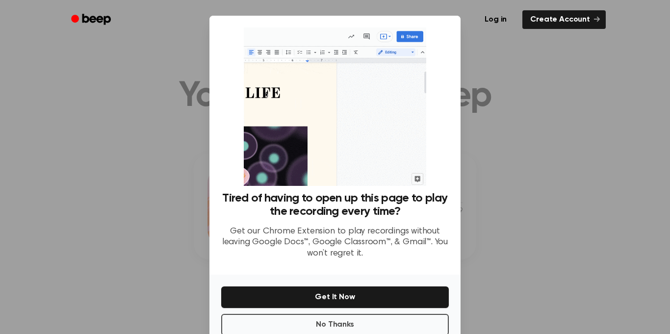 This screenshot has width=670, height=334. What do you see at coordinates (335, 205) in the screenshot?
I see `h3: Tired of having to open up this page to play the recording every time?` at bounding box center [335, 205].